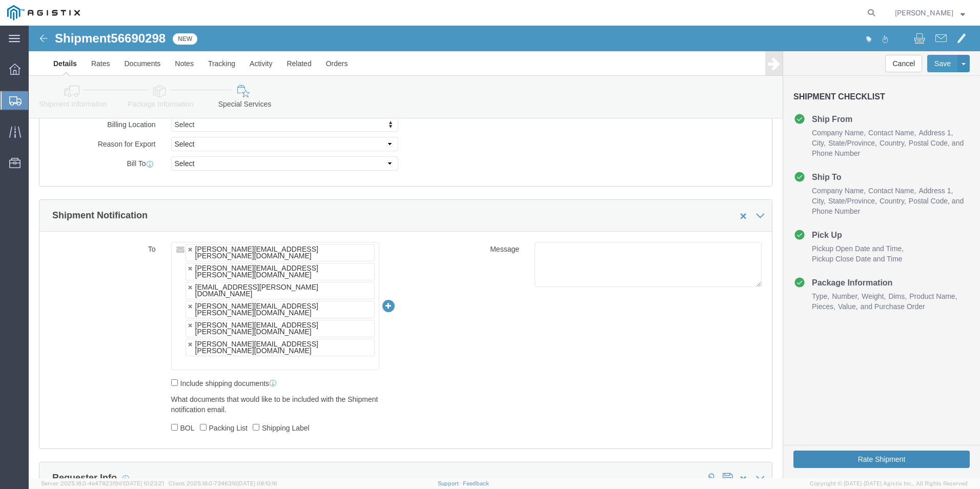  What do you see at coordinates (924, 13) in the screenshot?
I see `span: Robert Hall` at bounding box center [924, 13].